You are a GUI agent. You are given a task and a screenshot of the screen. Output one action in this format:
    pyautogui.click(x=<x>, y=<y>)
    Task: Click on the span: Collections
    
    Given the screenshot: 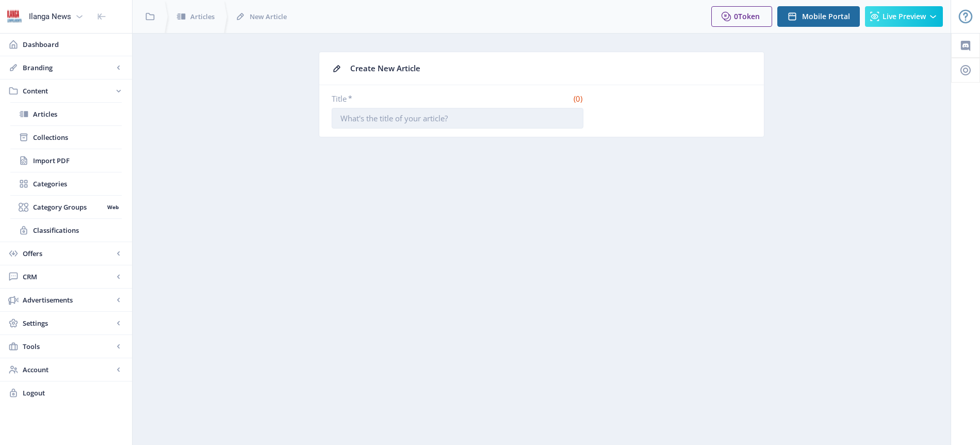 What is the action you would take?
    pyautogui.click(x=77, y=137)
    